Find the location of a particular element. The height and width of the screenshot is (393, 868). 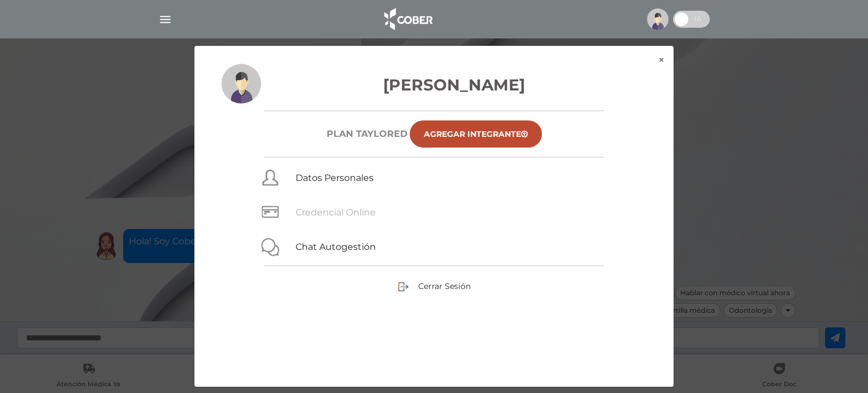

a: Agregar Integrante is located at coordinates (476, 134).